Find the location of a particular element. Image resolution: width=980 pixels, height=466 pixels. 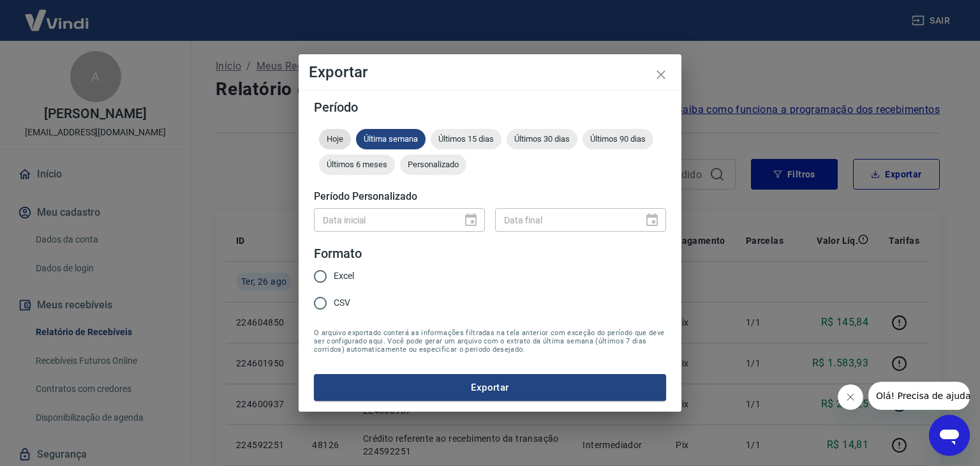

div: Últimos 15 dias is located at coordinates (466, 139).